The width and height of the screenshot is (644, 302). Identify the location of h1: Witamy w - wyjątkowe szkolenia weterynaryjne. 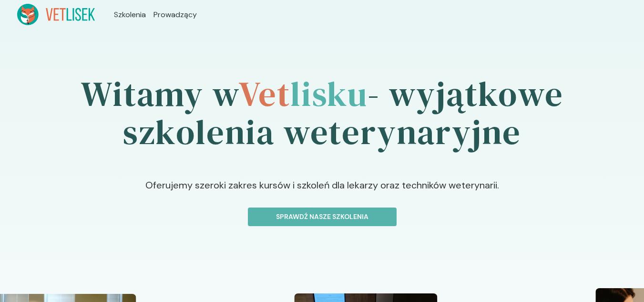
(322, 113).